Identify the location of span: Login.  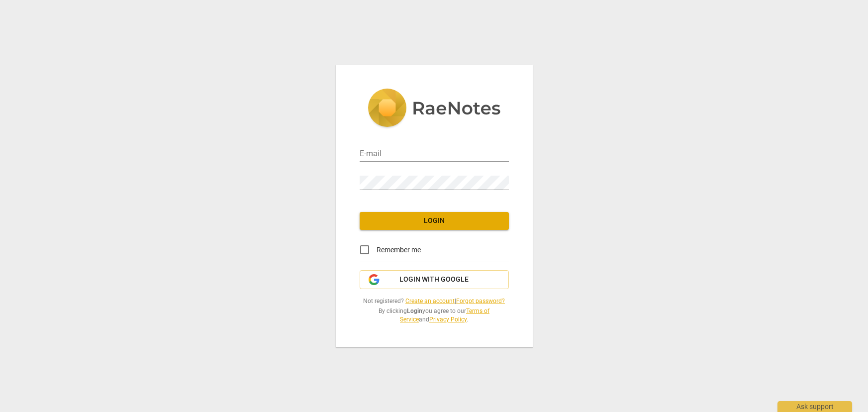
(434, 221).